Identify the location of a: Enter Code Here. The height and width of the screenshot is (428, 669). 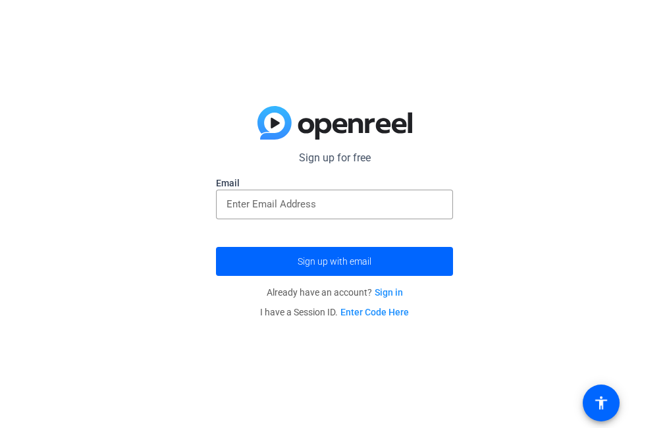
(374, 312).